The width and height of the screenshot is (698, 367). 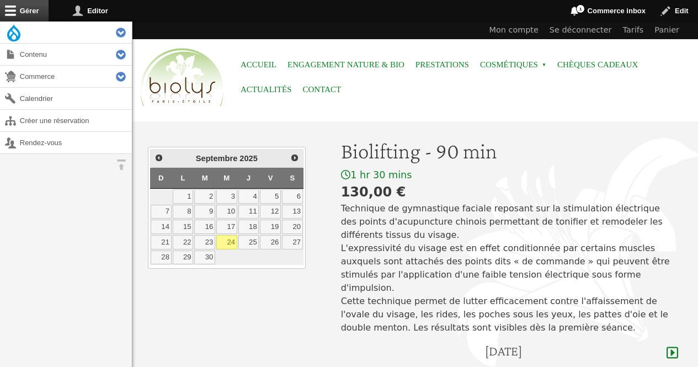 I want to click on a: Engagement Nature & Bio, so click(x=346, y=65).